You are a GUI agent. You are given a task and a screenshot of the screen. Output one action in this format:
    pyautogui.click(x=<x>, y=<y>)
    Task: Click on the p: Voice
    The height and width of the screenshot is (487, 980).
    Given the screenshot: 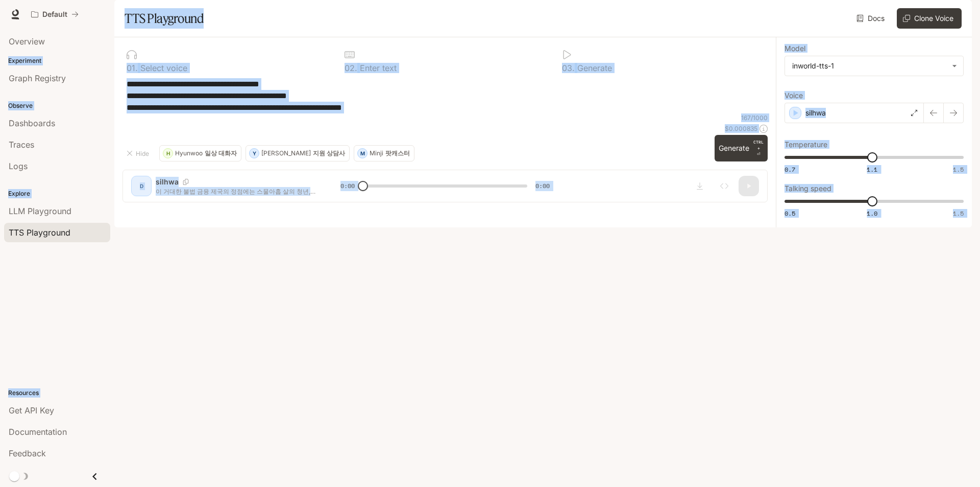 What is the action you would take?
    pyautogui.click(x=794, y=96)
    